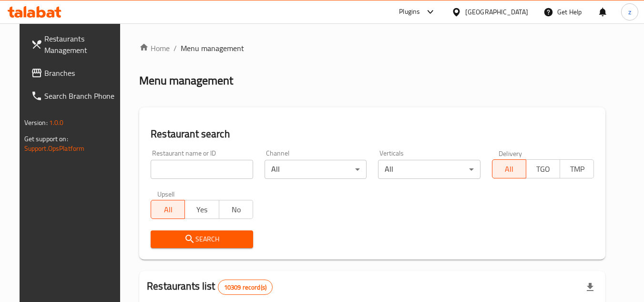  Describe the element at coordinates (543, 169) in the screenshot. I see `button: TGO` at that location.